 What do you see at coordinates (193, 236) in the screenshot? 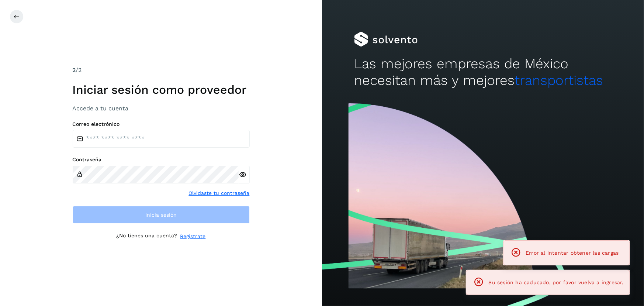
I see `a: Regístrate` at bounding box center [193, 236].